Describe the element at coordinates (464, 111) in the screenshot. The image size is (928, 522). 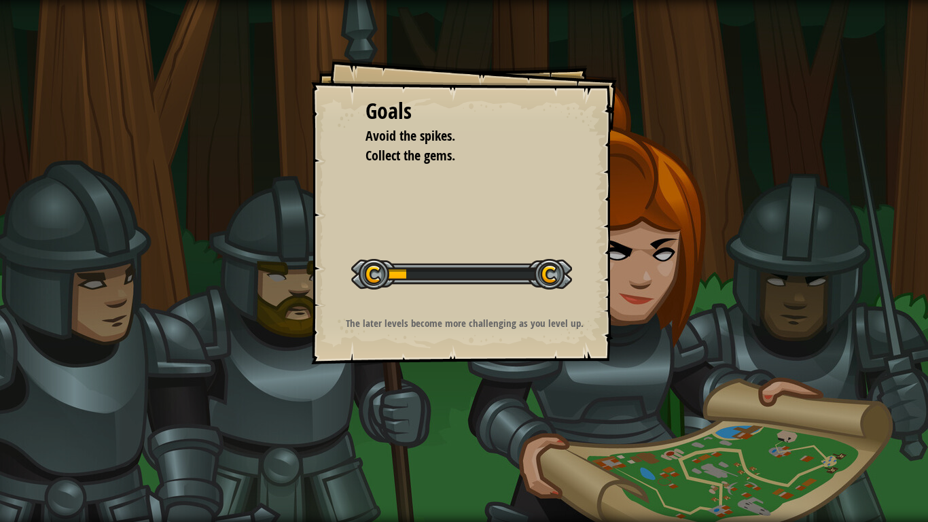
I see `div: Goals` at that location.